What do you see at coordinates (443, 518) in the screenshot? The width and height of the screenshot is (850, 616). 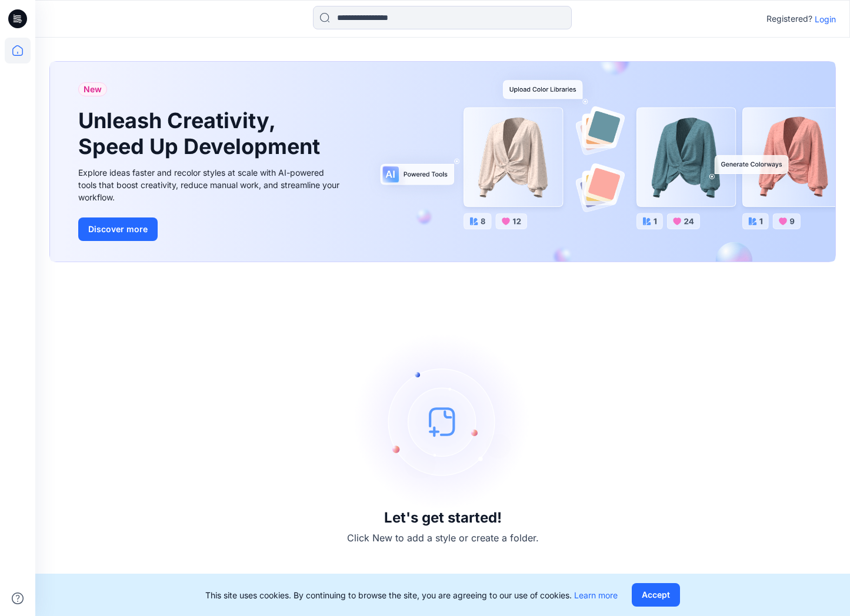 I see `h3: Let's get started!` at bounding box center [443, 518].